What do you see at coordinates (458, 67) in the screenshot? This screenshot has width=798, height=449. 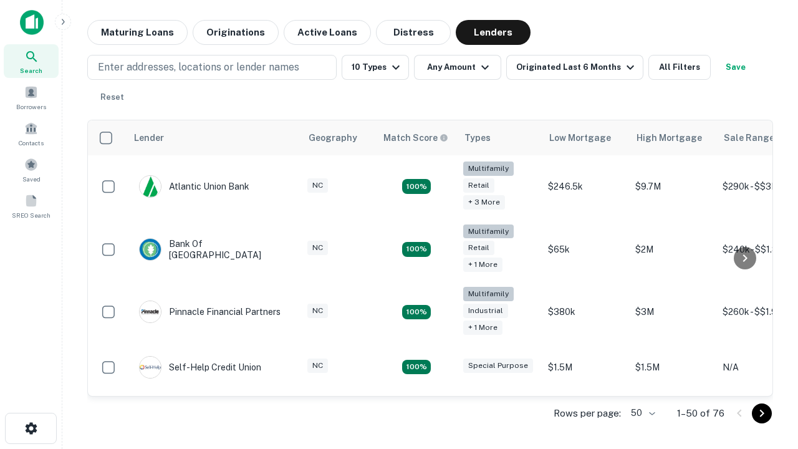 I see `button: Any Amount` at bounding box center [458, 67].